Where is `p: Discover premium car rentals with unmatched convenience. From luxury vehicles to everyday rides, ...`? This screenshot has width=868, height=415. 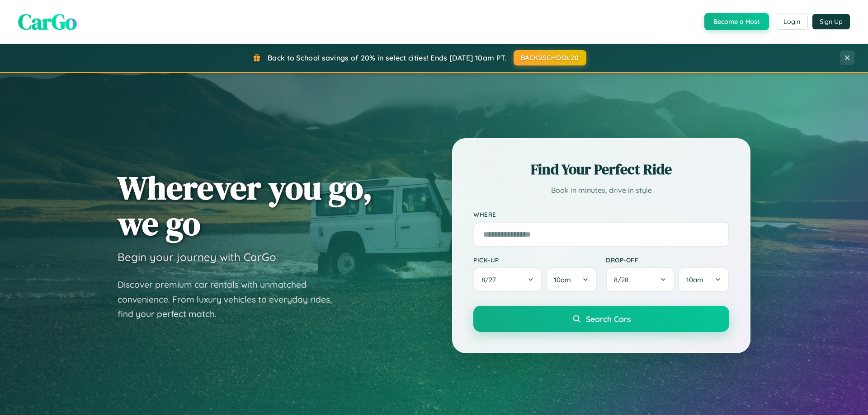
p: Discover premium car rentals with unmatched convenience. From luxury vehicles to everyday rides, ... is located at coordinates (231, 300).